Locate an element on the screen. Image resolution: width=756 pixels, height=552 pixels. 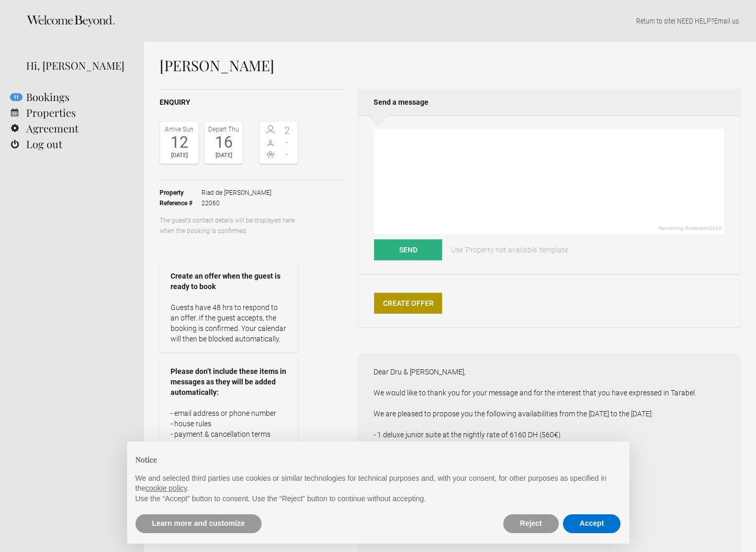
strong: Create an offer when the guest is ready to book is located at coordinates (229, 281).